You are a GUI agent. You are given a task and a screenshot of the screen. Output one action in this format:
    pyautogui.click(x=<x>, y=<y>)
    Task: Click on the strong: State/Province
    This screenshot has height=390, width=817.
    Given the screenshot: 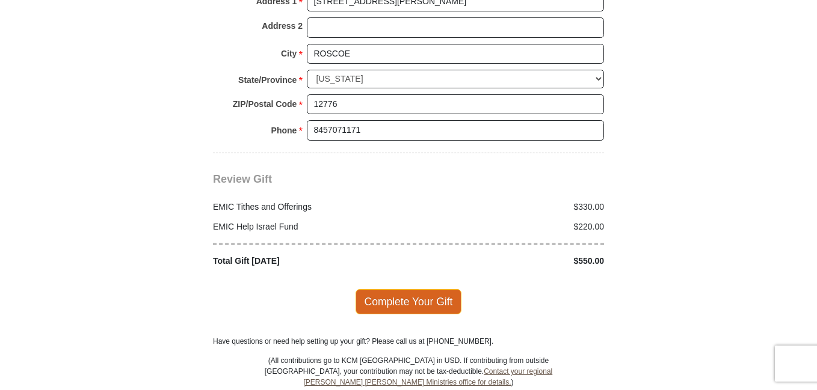 What is the action you would take?
    pyautogui.click(x=267, y=80)
    